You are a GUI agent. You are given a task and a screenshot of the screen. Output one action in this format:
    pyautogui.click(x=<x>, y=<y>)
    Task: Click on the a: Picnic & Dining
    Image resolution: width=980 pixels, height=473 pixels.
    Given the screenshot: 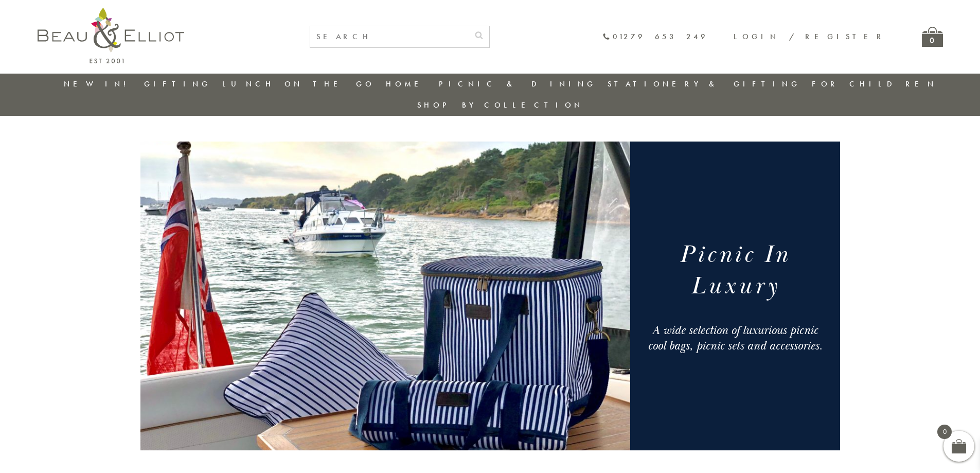 What is the action you would take?
    pyautogui.click(x=518, y=84)
    